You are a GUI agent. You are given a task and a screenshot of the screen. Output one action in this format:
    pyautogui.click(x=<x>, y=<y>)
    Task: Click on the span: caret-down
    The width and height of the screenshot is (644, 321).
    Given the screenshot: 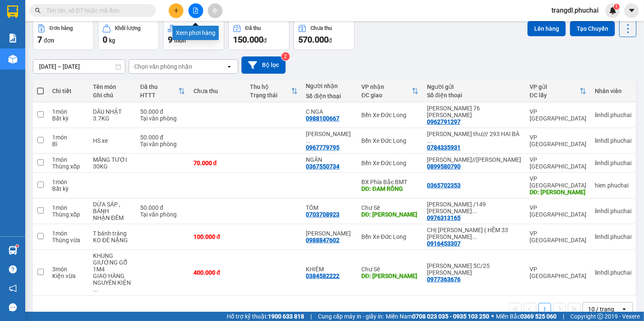 What is the action you would take?
    pyautogui.click(x=632, y=11)
    